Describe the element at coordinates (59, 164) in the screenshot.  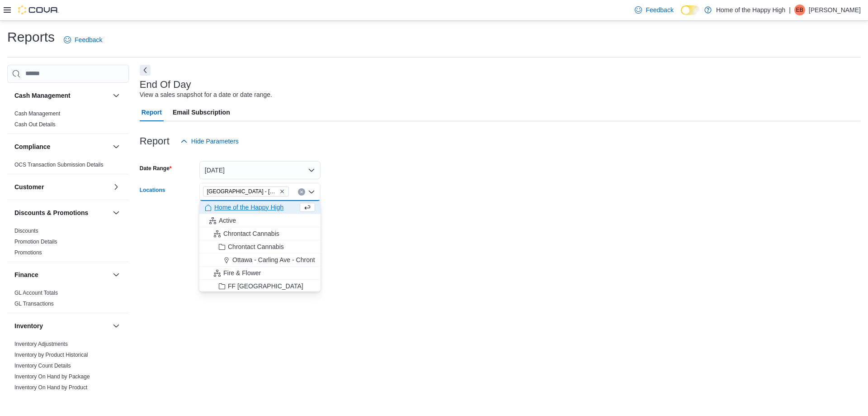
I see `span: OCS Transaction Submission Details` at that location.